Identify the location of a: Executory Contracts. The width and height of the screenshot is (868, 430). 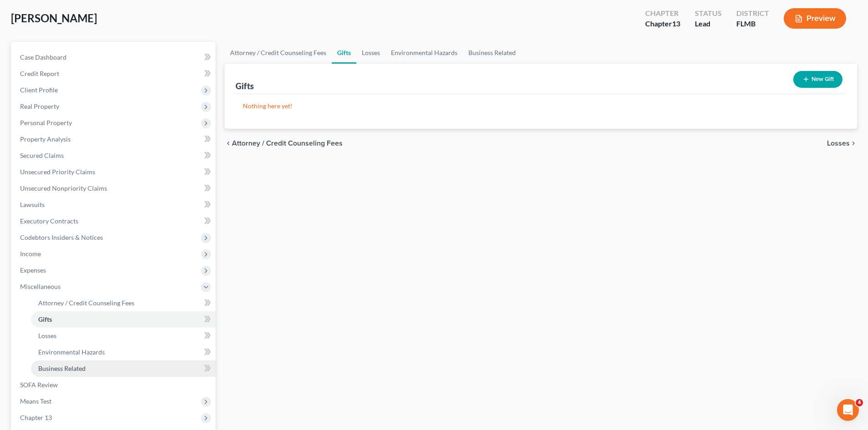
(114, 221).